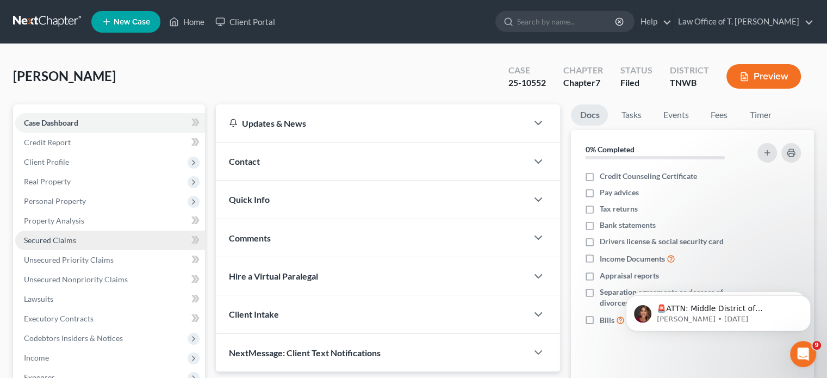  I want to click on a: Property Analysis, so click(110, 221).